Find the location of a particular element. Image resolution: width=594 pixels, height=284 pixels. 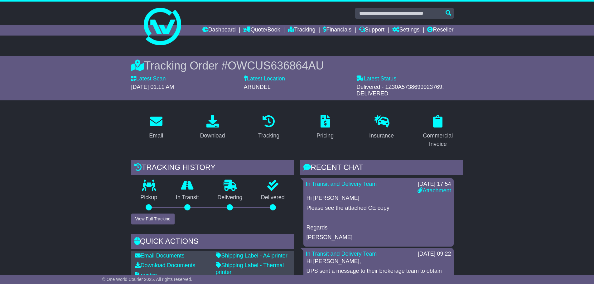

a: Pricing is located at coordinates (325, 128).